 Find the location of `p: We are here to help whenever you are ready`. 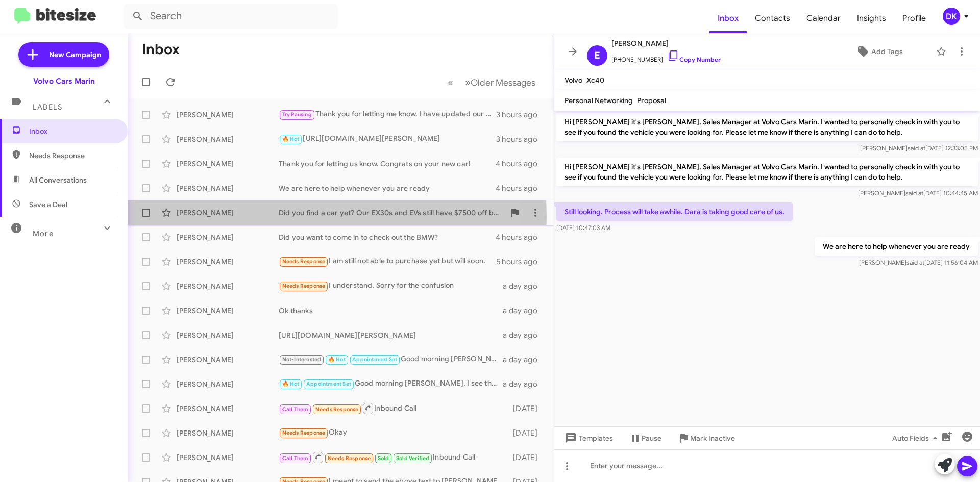

p: We are here to help whenever you are ready is located at coordinates (896, 246).